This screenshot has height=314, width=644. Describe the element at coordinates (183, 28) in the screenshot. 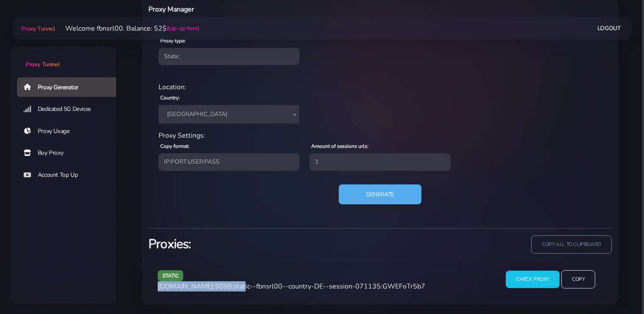

I see `a: (top-up here)` at that location.